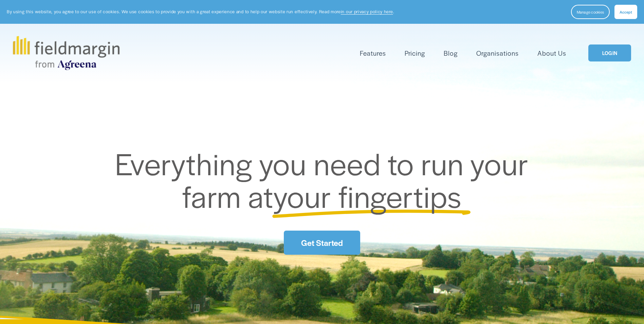  Describe the element at coordinates (66, 53) in the screenshot. I see `img: fieldmargin.com` at that location.